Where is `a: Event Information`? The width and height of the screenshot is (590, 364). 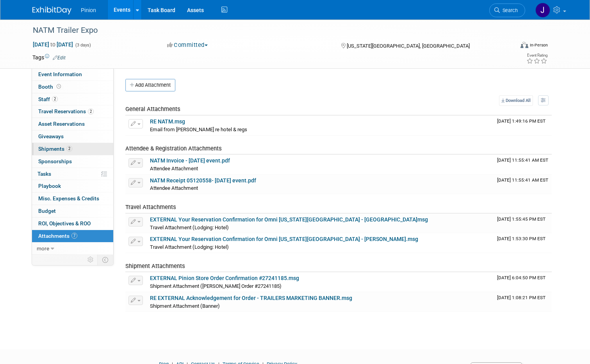
a: Event Information is located at coordinates (72, 74).